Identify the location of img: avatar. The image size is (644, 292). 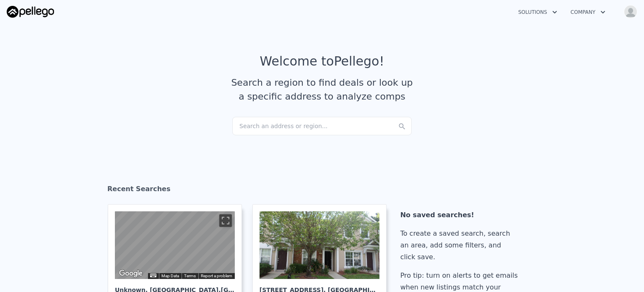
(631, 12).